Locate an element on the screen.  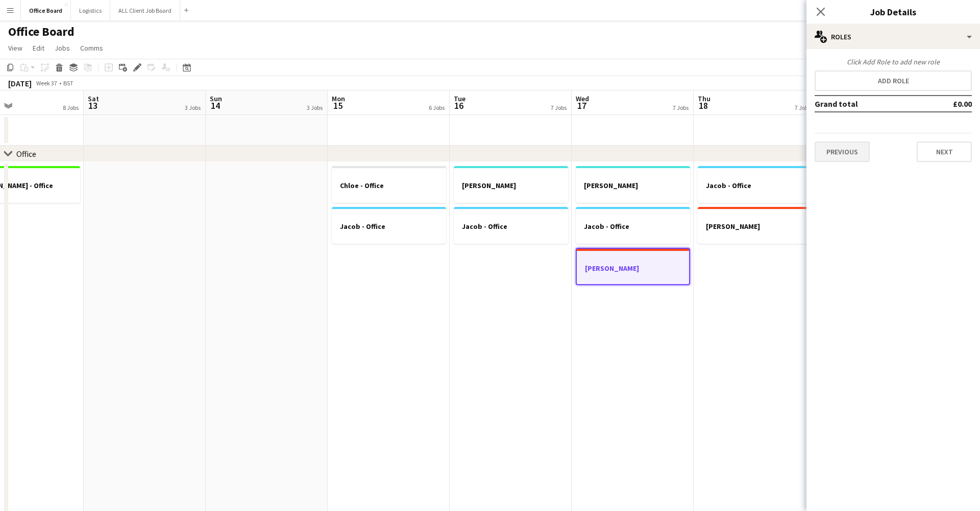
span: 18 is located at coordinates (703, 106).